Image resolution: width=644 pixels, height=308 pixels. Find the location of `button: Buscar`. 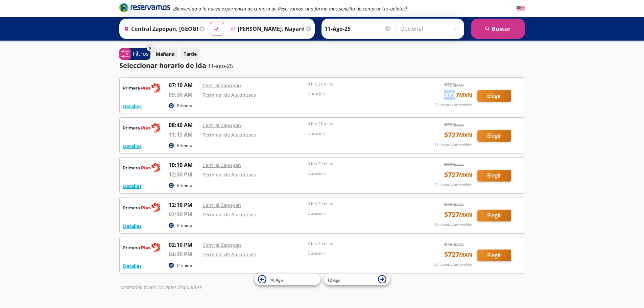

button: Buscar is located at coordinates (498, 29).